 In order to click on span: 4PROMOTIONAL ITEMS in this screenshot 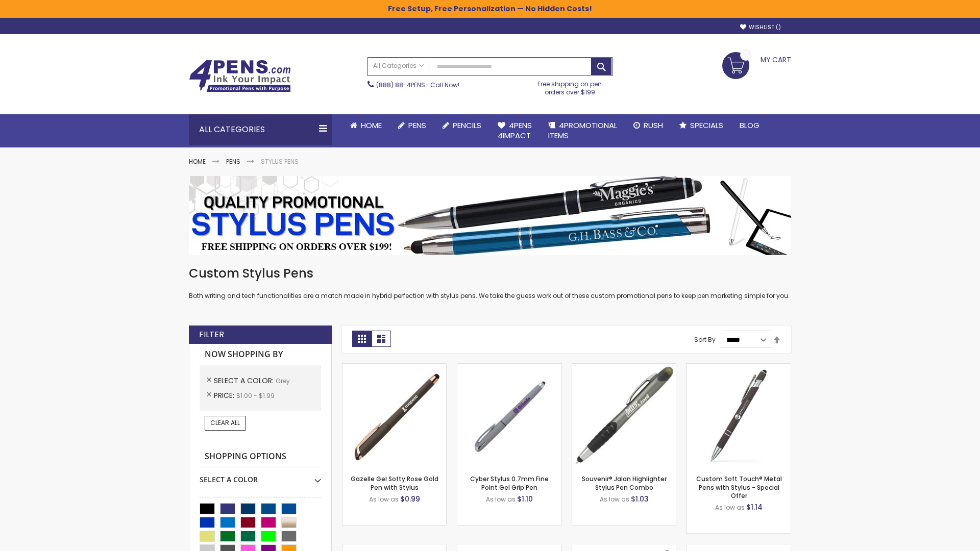, I will do `click(583, 130)`.